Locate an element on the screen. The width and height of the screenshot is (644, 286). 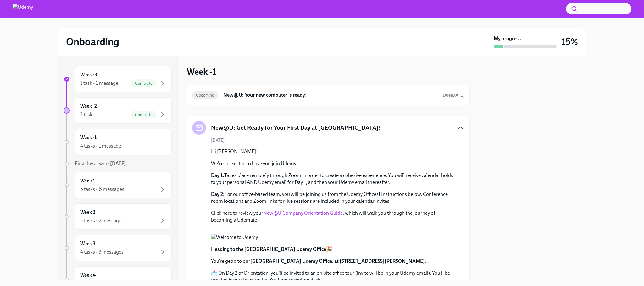
button: Zoom image is located at coordinates (302, 237).